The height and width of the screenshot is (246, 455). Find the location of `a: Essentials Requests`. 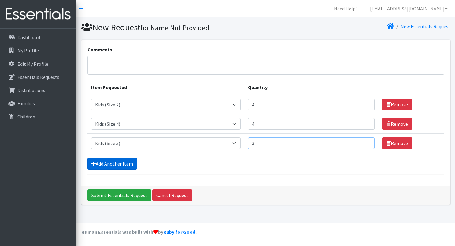

a: Essentials Requests is located at coordinates (38, 77).